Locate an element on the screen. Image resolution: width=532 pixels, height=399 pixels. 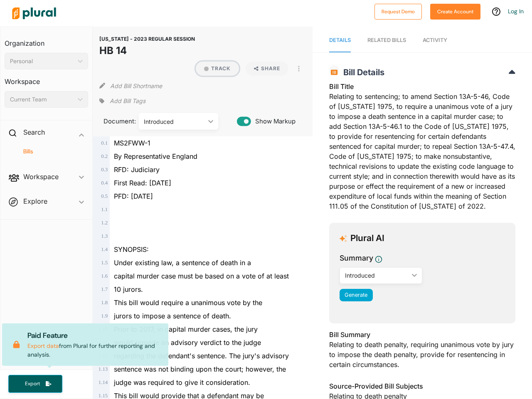
span: Show Markup is located at coordinates (273, 121).